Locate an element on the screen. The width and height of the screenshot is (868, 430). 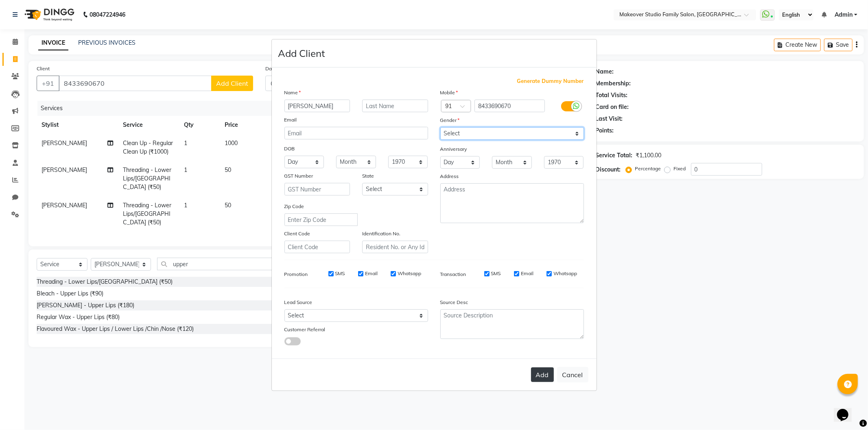
label: Promotion is located at coordinates (296, 275).